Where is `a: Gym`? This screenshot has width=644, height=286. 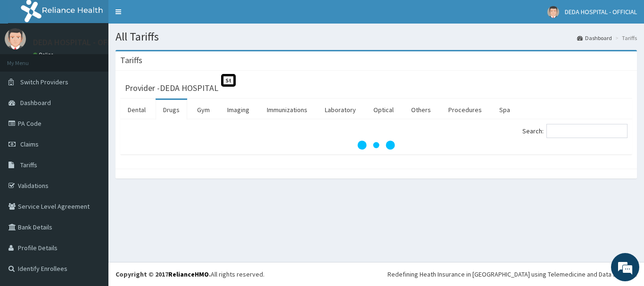 a: Gym is located at coordinates (203, 110).